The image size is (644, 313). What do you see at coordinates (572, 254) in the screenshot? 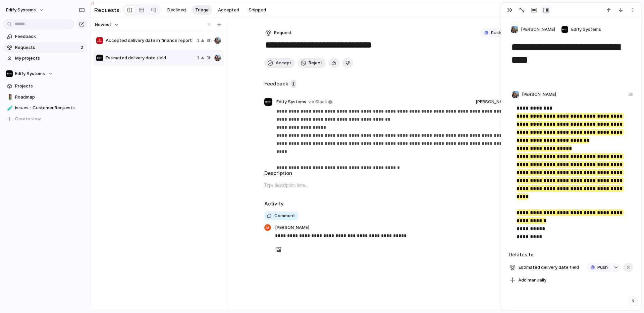
I see `h3: Relates to` at bounding box center [572, 254].